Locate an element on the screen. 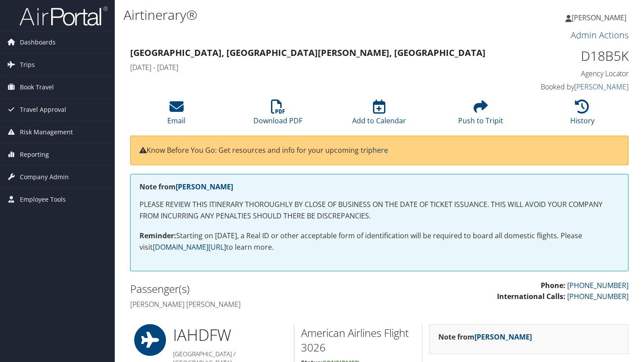 Image resolution: width=644 pixels, height=362 pixels. span: Risk Management is located at coordinates (46, 132).